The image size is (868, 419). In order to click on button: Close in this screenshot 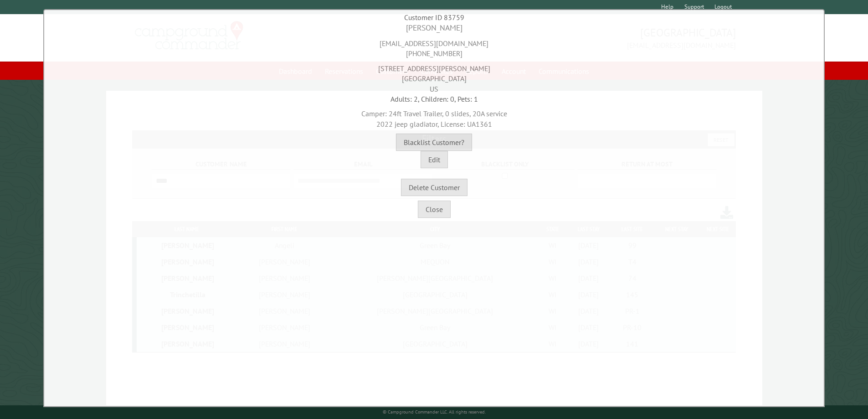, I will do `click(435, 209)`.